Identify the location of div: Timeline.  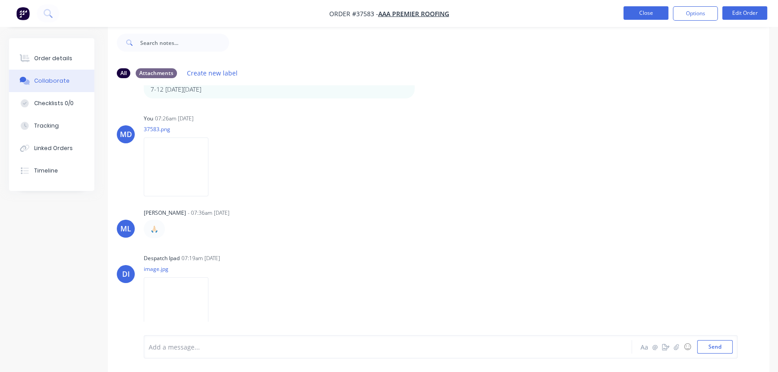
(46, 171).